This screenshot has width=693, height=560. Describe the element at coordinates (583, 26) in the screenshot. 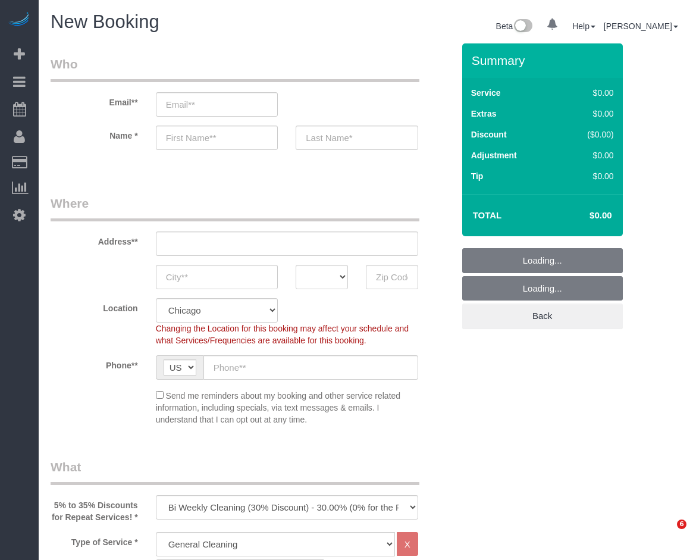

I see `a: Help` at that location.